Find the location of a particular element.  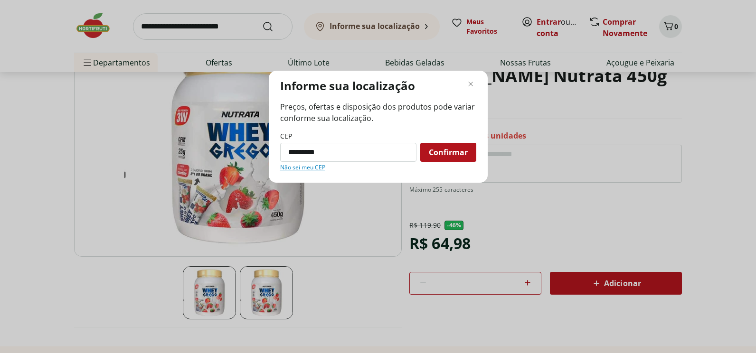

span: Confirmar is located at coordinates (448, 152).